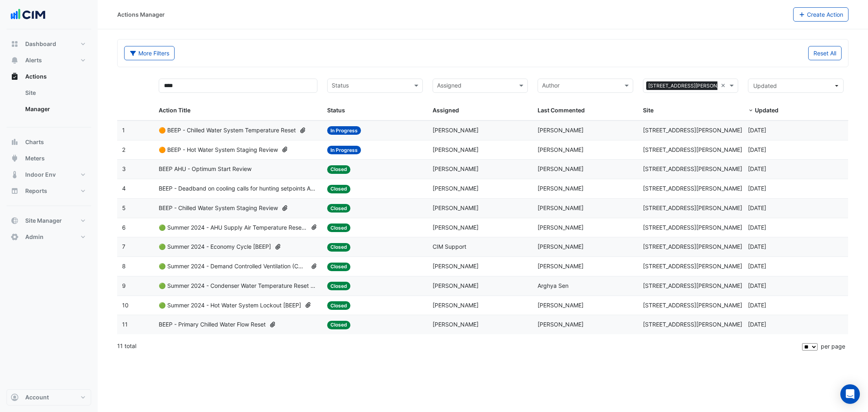  I want to click on a: Site, so click(55, 93).